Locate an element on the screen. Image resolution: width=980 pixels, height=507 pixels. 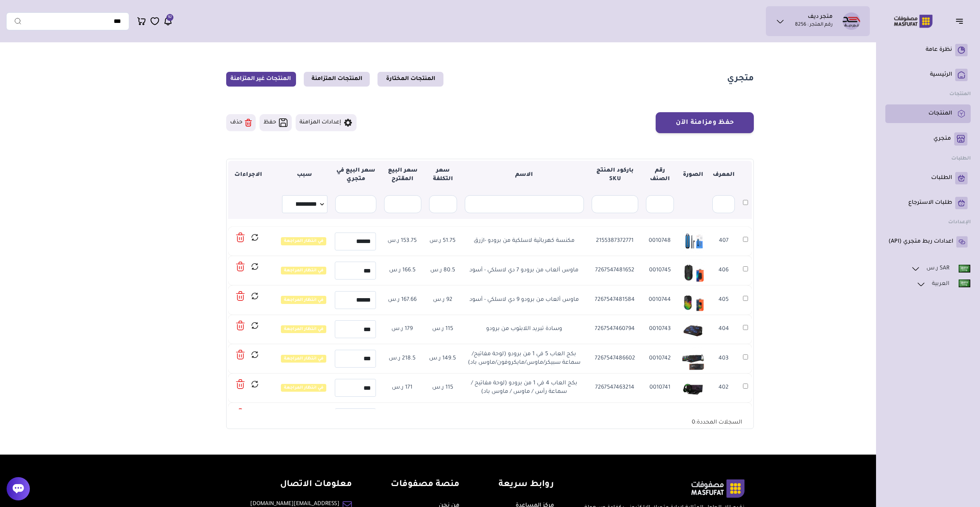
td: 149.5 ر.س is located at coordinates (442, 359).